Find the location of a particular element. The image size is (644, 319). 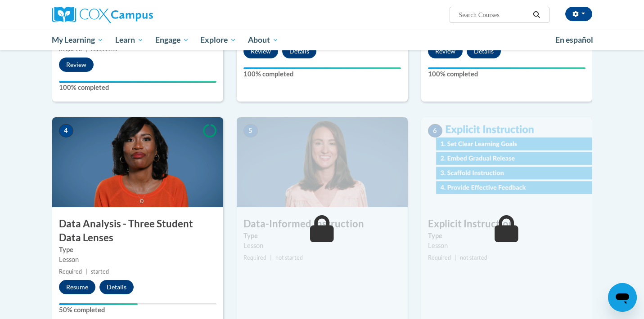

button: Account Settings is located at coordinates (579, 14).